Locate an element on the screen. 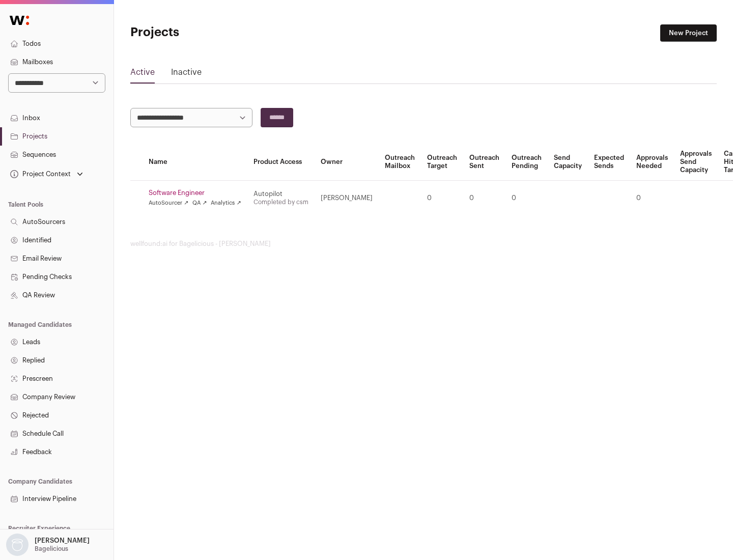  th: Outreach Mailbox is located at coordinates (399, 162).